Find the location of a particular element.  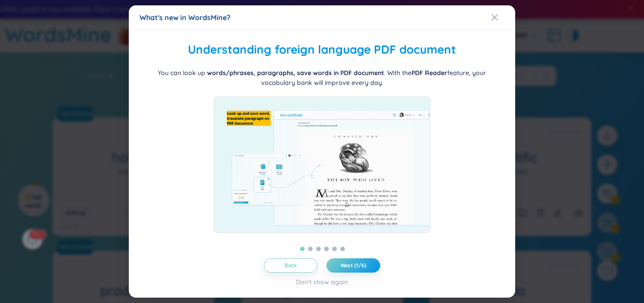

b: words/phrases, paragraphs, save words in PDF document is located at coordinates (296, 73).